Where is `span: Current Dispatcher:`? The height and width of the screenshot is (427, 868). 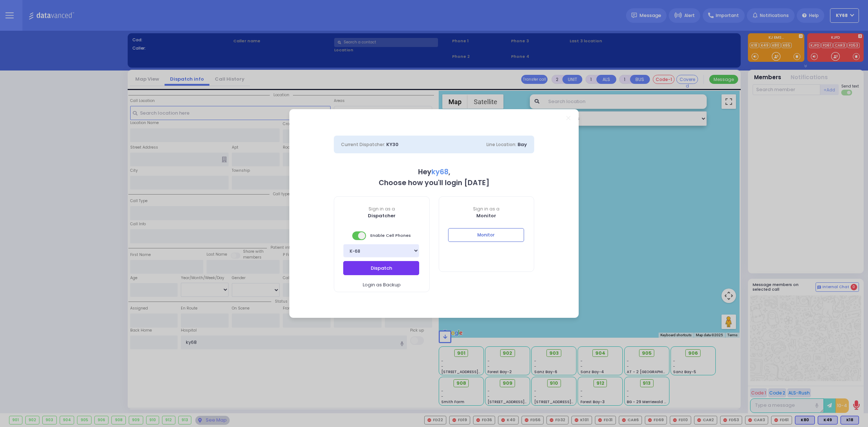
span: Current Dispatcher: is located at coordinates (363, 144).